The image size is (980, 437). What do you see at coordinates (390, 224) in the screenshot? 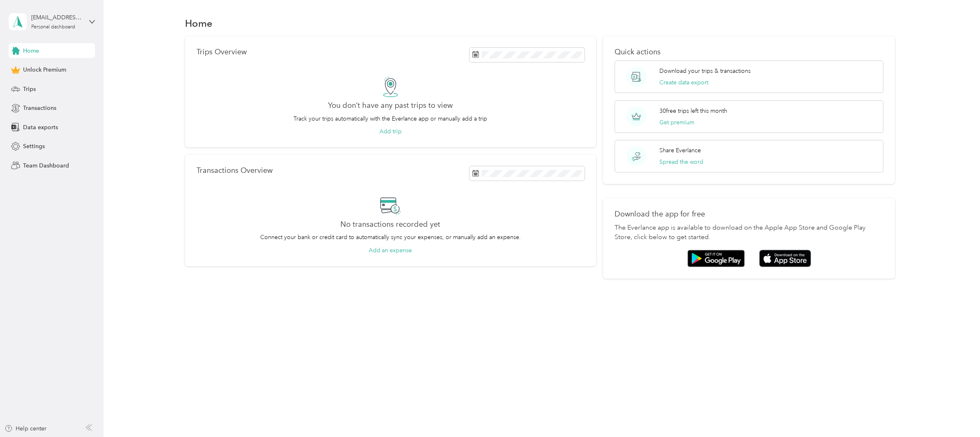
I see `h2: No transactions recorded yet` at bounding box center [390, 224].